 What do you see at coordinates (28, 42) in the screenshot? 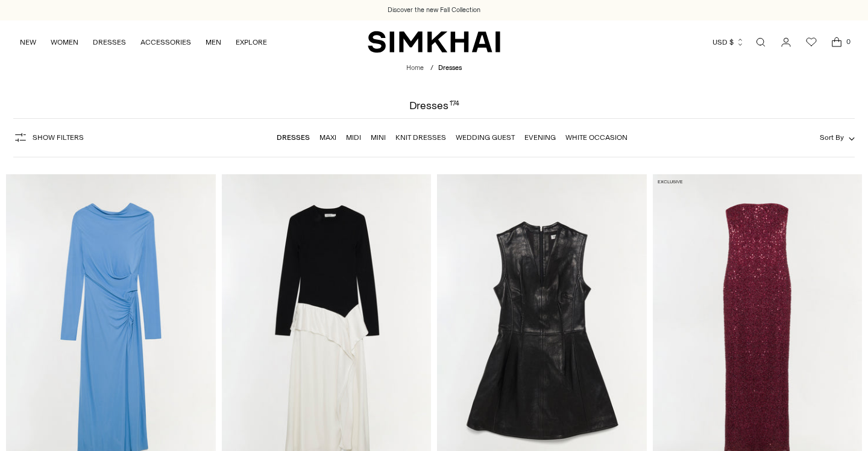
I see `a: NEW` at bounding box center [28, 42].